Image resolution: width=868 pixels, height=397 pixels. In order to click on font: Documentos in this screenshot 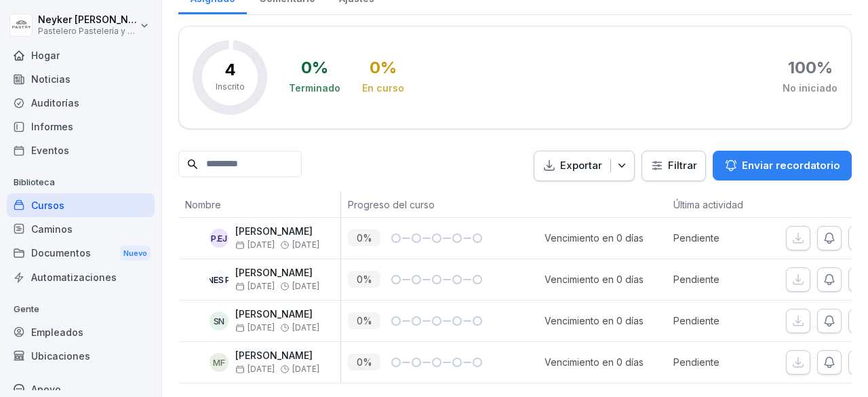, I will do `click(61, 252)`.